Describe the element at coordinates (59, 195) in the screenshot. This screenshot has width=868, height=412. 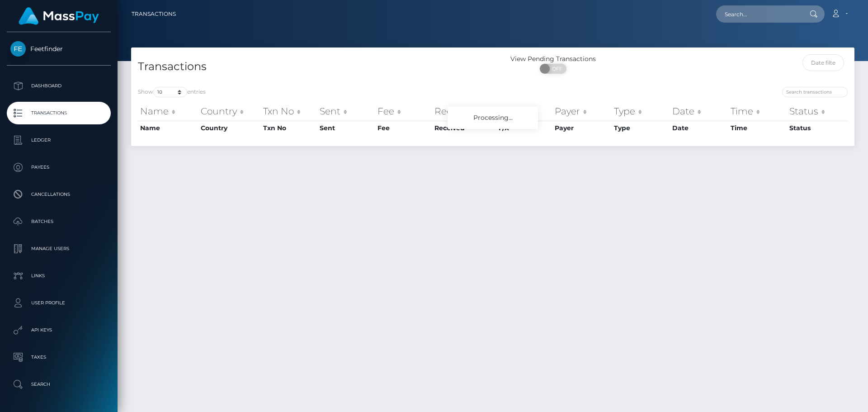
I see `a: Cancellations` at that location.